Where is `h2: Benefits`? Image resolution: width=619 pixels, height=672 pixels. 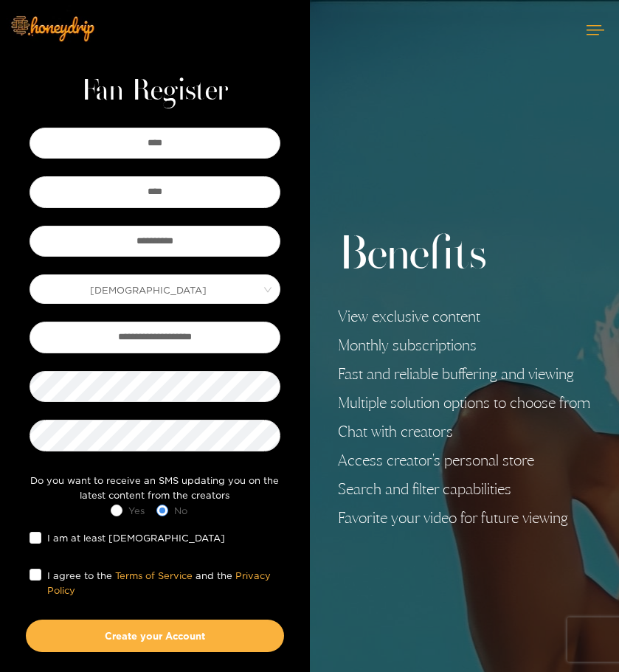 h2: Benefits is located at coordinates (464, 256).